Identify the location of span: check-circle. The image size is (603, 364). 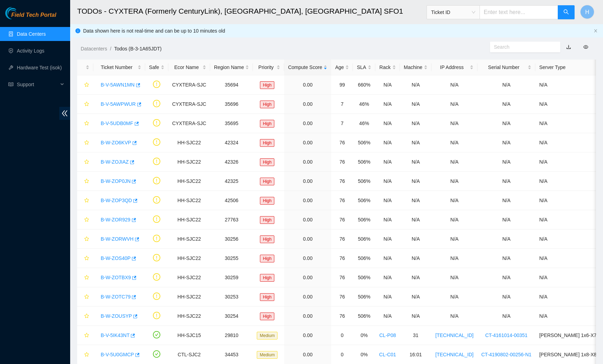
(156, 335).